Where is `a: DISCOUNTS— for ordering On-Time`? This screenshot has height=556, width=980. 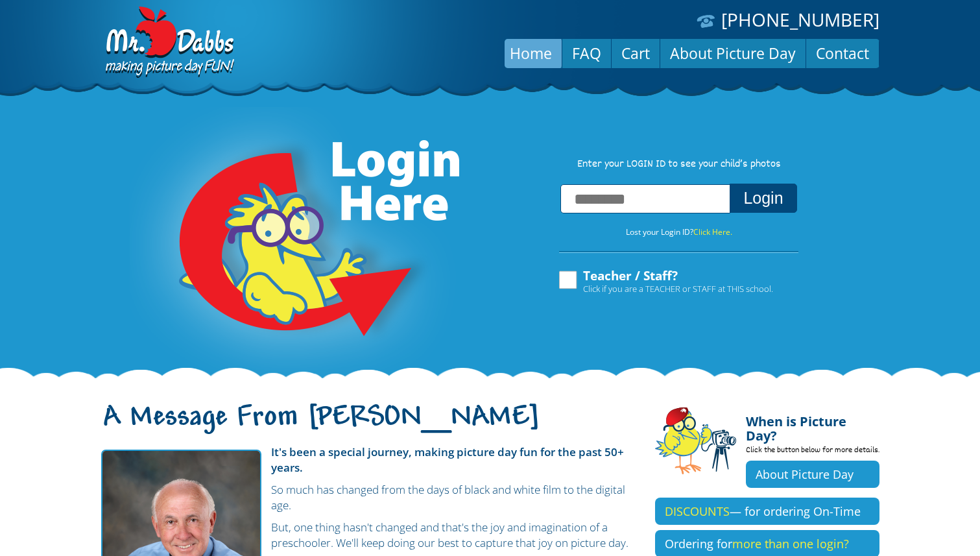
a: DISCOUNTS— for ordering On-Time is located at coordinates (767, 512).